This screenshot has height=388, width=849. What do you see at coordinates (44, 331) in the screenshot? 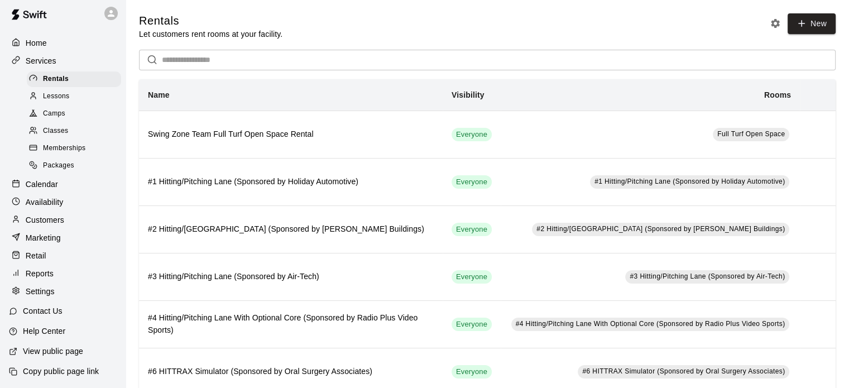
I see `p: Help Center` at bounding box center [44, 331].